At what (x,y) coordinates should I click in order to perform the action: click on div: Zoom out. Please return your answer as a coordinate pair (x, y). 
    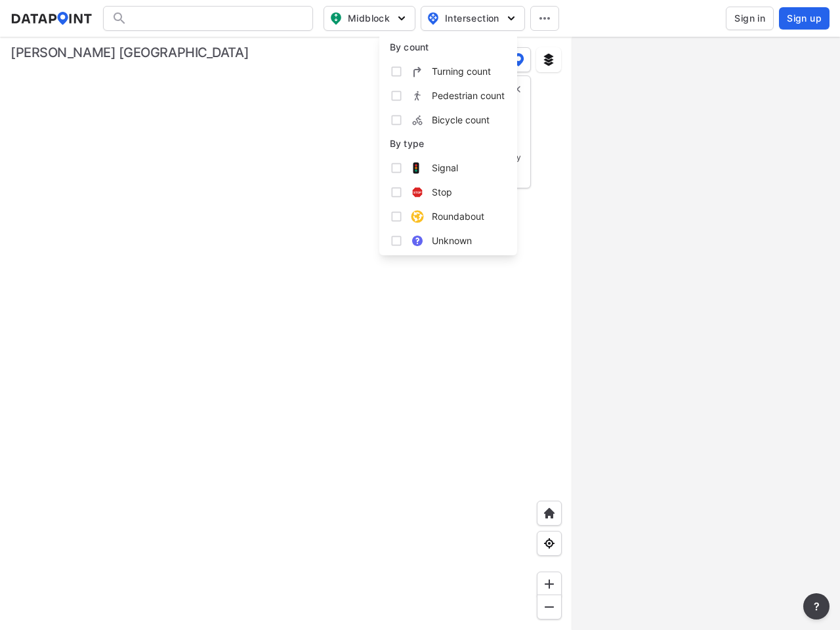
    Looking at the image, I should click on (549, 607).